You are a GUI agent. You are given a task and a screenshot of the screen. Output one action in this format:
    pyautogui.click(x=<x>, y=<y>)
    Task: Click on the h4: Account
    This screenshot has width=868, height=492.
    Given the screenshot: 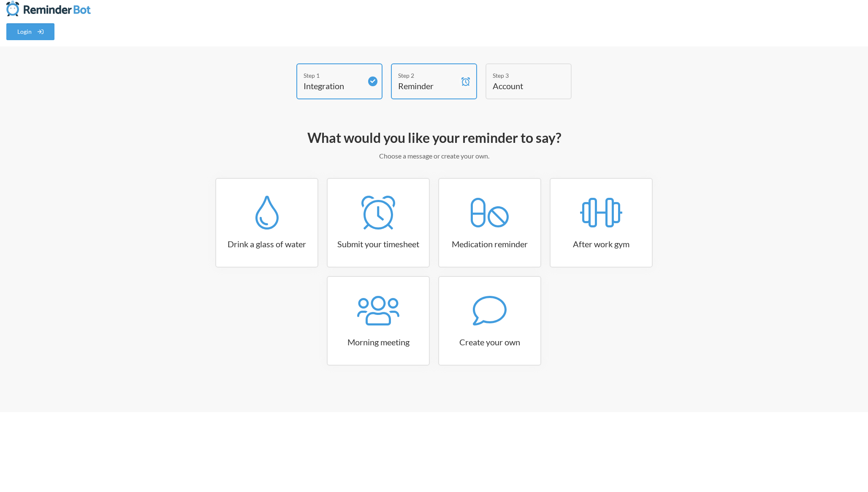 What is the action you would take?
    pyautogui.click(x=522, y=85)
    